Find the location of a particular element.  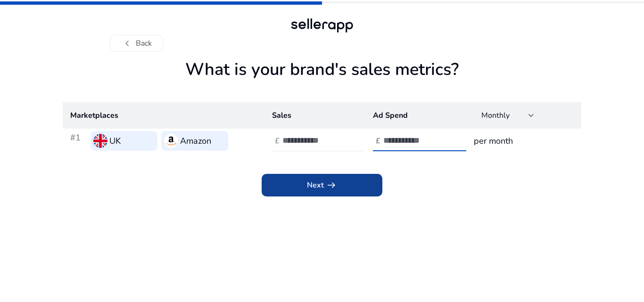

button: chevron_leftBack is located at coordinates (137, 43).